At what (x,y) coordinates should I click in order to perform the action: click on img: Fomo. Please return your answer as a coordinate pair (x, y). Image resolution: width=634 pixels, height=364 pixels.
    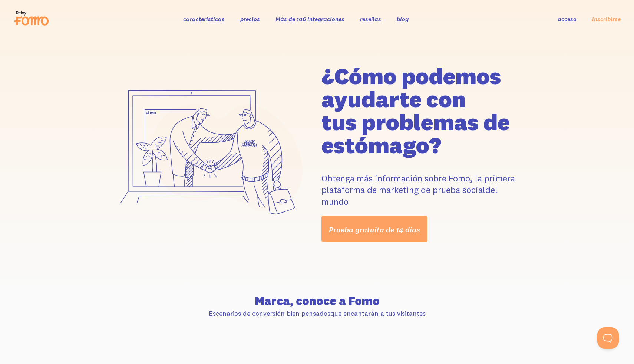
    Looking at the image, I should click on (23, 23).